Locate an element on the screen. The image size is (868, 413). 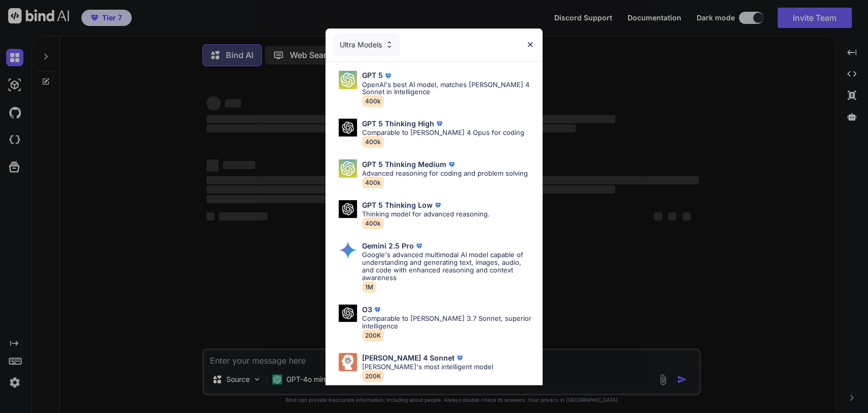
p: Google's advanced multimodal AI model capable of understanding and generating text, images, audio... is located at coordinates (448, 266).